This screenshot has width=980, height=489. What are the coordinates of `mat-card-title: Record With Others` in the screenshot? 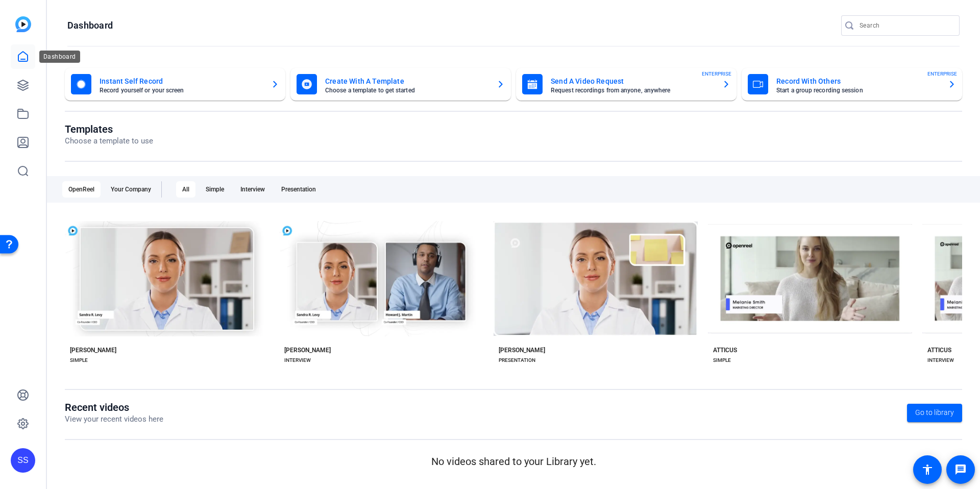 It's located at (858, 81).